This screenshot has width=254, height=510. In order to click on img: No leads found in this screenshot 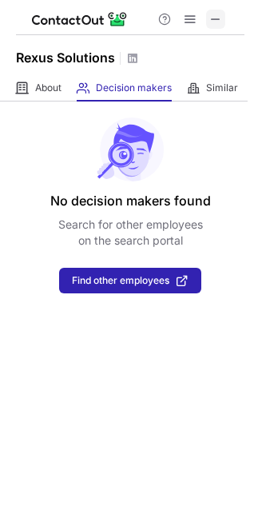, I will do `click(130, 149)`.